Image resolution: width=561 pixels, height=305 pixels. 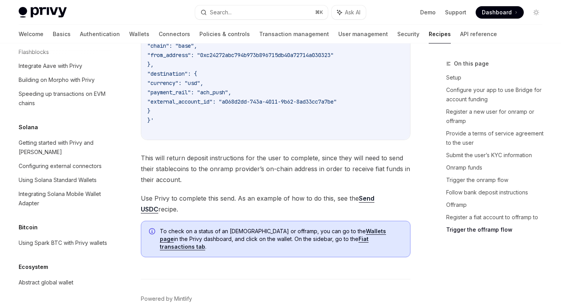 What do you see at coordinates (498, 168) in the screenshot?
I see `a: Onramp funds` at bounding box center [498, 168].